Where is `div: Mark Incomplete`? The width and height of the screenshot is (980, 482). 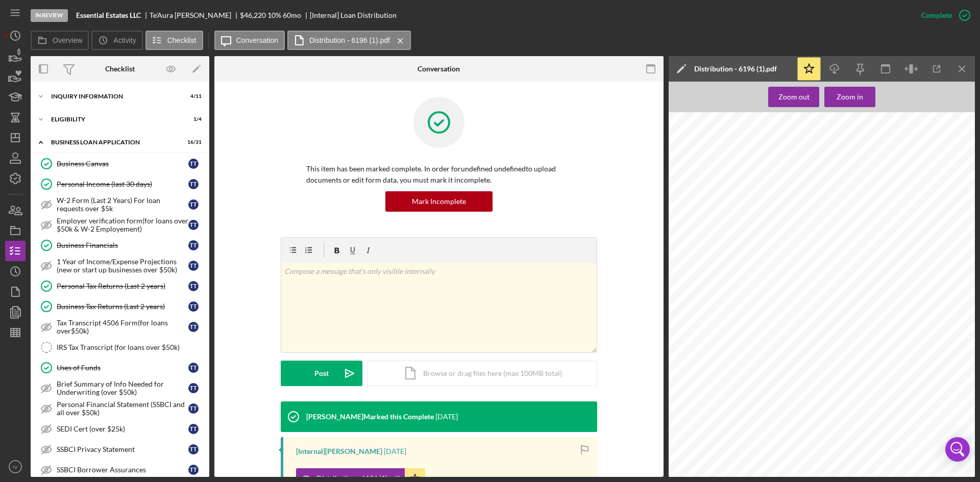
div: Mark Incomplete is located at coordinates (439, 202).